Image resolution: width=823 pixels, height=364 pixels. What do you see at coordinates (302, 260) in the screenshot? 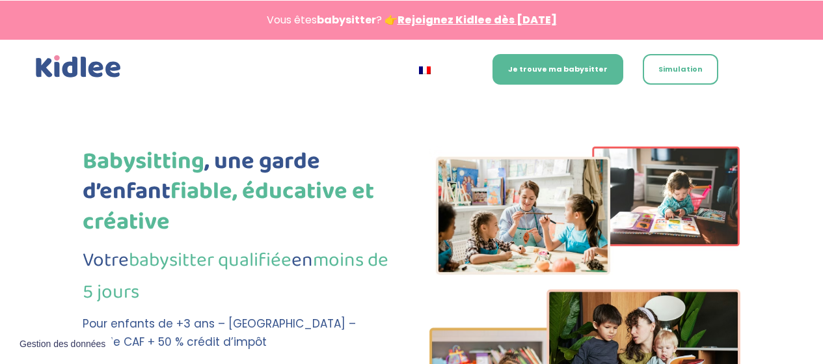
I see `span: en` at bounding box center [302, 260].